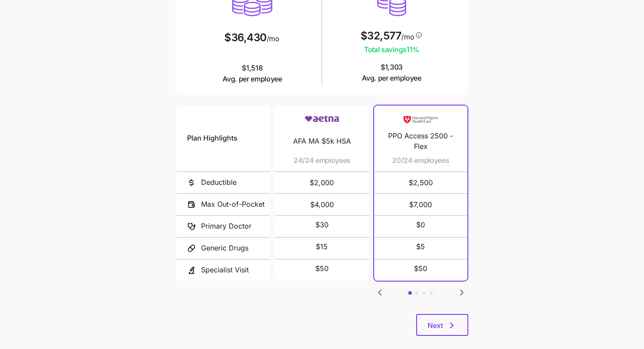  I want to click on span: $15, so click(321, 247).